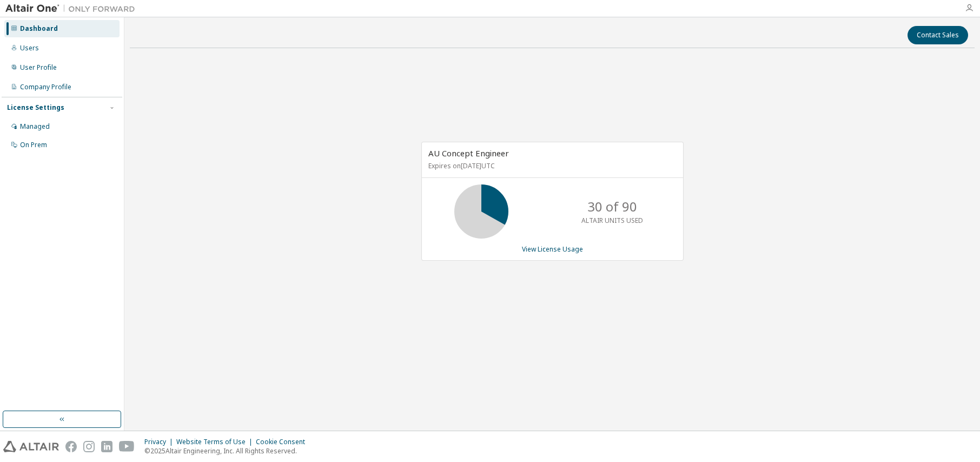 The image size is (980, 462). Describe the element at coordinates (106, 446) in the screenshot. I see `img: linkedin.svg` at that location.